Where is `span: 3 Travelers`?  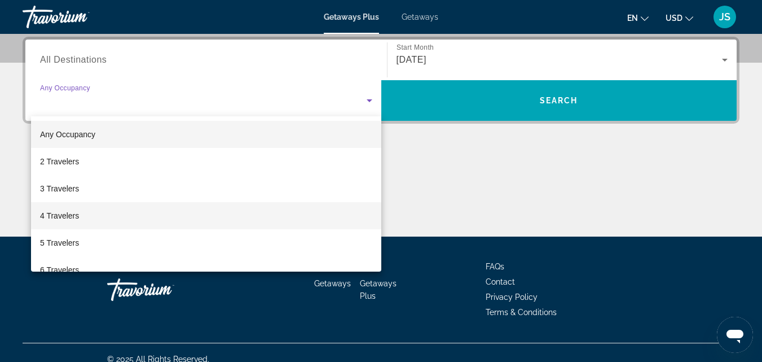 span: 3 Travelers is located at coordinates (59, 188).